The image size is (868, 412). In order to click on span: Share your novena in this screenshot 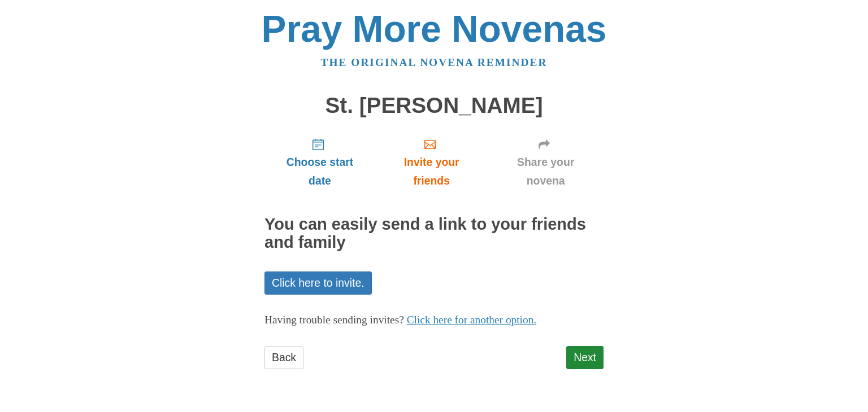, I will do `click(545, 172)`.